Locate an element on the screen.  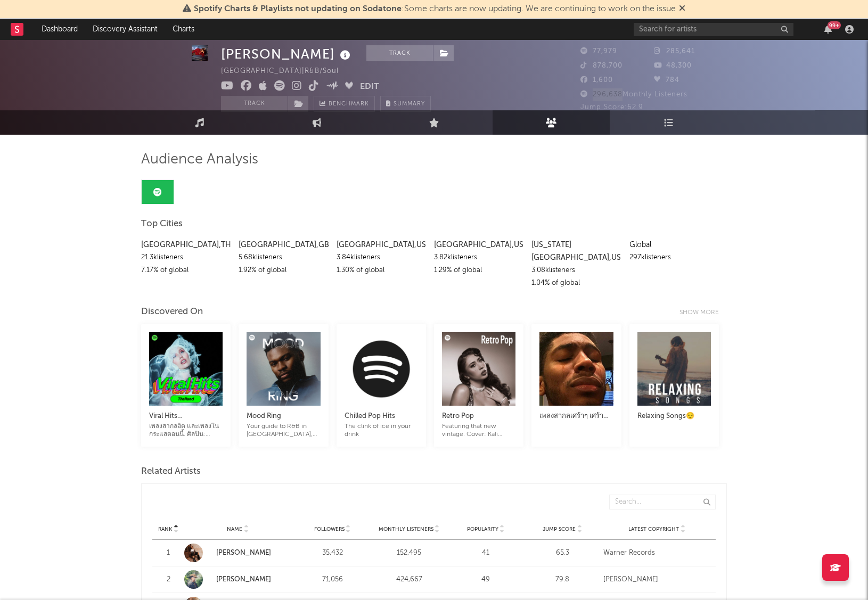
button: Edit is located at coordinates (369, 87).